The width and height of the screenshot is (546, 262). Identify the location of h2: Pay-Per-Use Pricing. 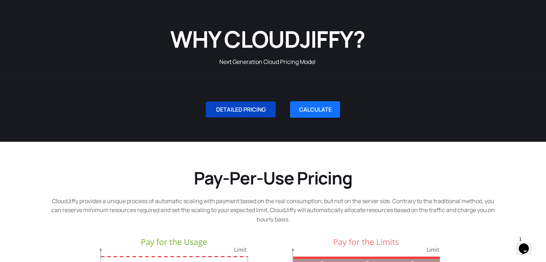
(273, 178).